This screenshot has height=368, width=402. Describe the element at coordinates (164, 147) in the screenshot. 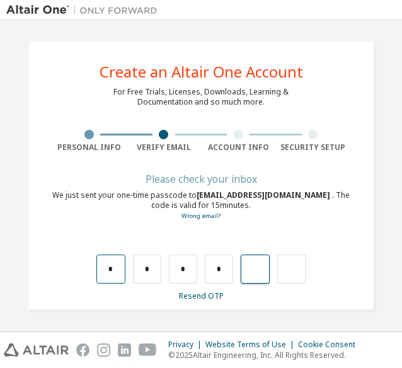

I see `div: Verify Email` at that location.